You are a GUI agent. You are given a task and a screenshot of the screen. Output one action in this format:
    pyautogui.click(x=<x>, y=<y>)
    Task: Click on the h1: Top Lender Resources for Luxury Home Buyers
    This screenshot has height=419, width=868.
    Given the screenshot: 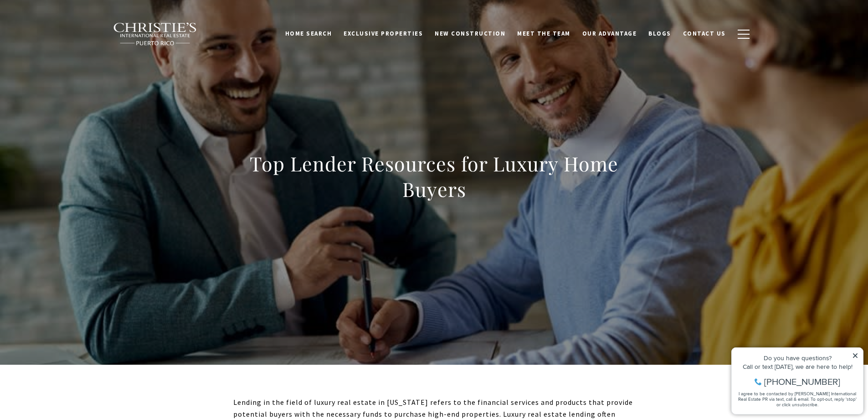 What is the action you would take?
    pyautogui.click(x=434, y=177)
    